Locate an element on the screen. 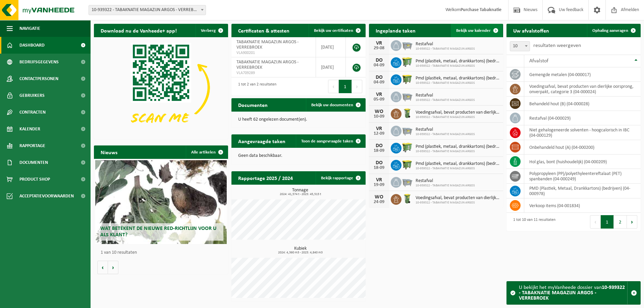 The height and width of the screenshot is (308, 644). span: 10 is located at coordinates (520, 46).